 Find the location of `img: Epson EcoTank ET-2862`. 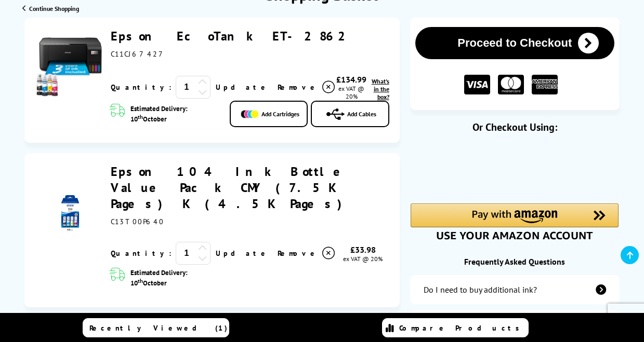

img: Epson EcoTank ET-2862 is located at coordinates (70, 63).